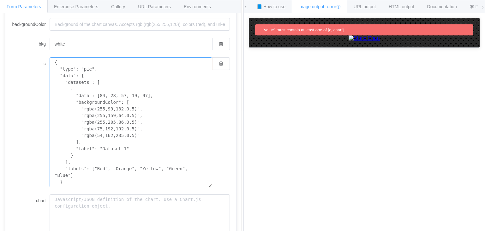 The height and width of the screenshot is (231, 485). Describe the element at coordinates (303, 30) in the screenshot. I see `span: "value" must contain at least one of [c, chart]` at that location.